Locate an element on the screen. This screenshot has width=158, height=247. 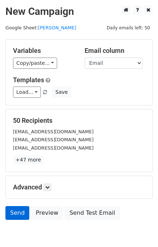
a: Templates is located at coordinates (29, 80).